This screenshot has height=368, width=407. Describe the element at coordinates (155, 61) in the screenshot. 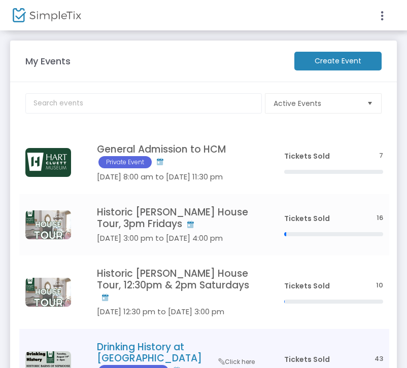

I see `m-panel-title: My Events` at that location.